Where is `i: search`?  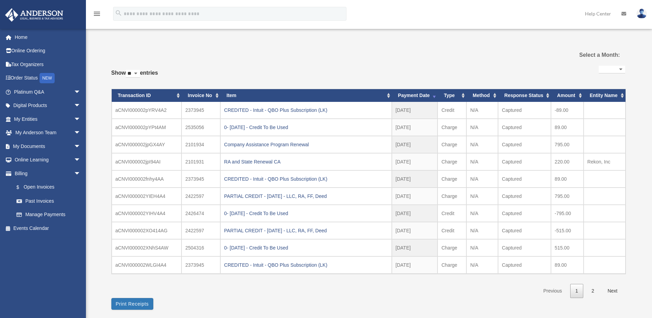
i: search is located at coordinates (119, 13).